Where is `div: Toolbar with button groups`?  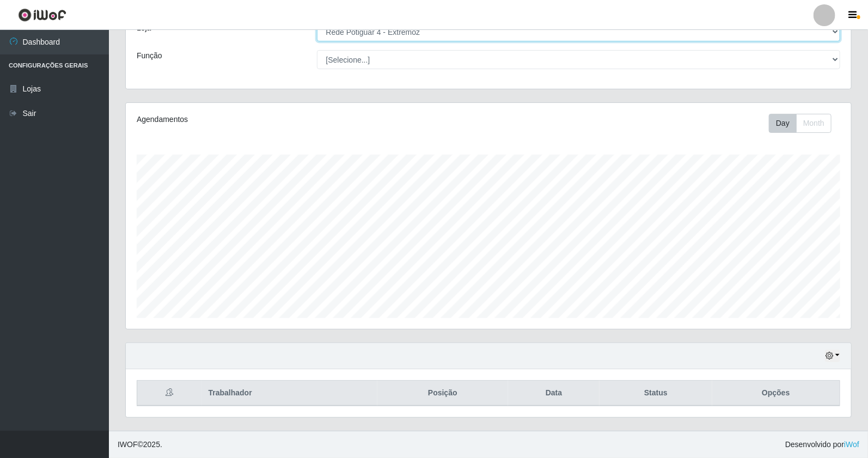
div: Toolbar with button groups is located at coordinates (805, 123).